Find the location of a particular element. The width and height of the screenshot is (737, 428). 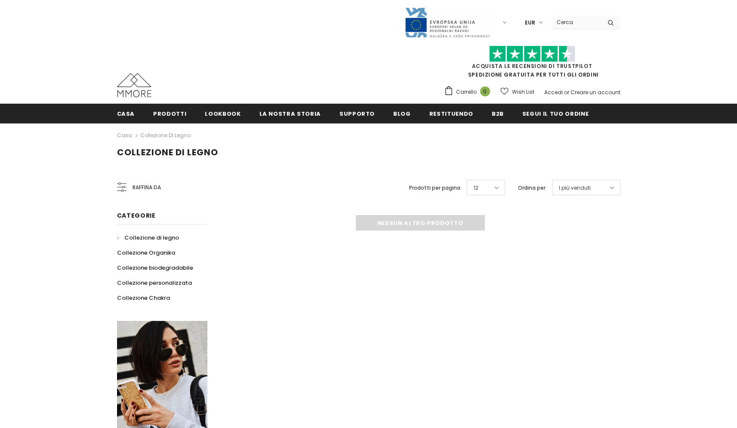

span: Raffina da is located at coordinates (147, 188).